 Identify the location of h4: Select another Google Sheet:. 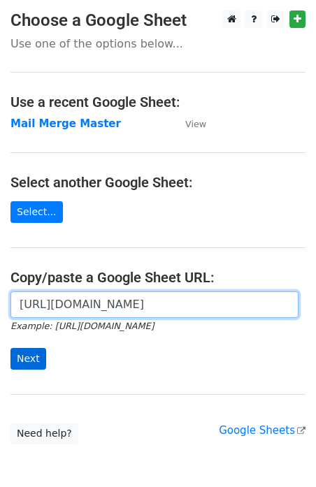
(158, 182).